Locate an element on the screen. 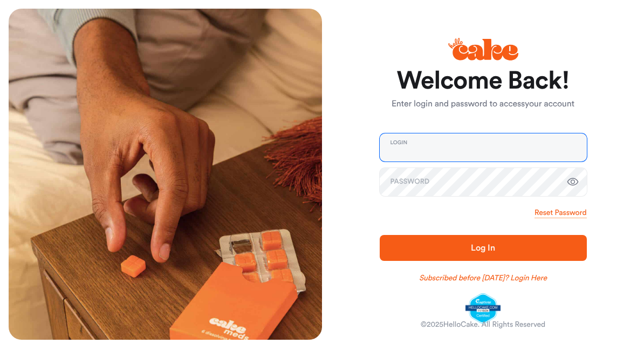 This screenshot has width=644, height=343. div: © 2025 HelloCake. All Rights Reserved is located at coordinates (483, 324).